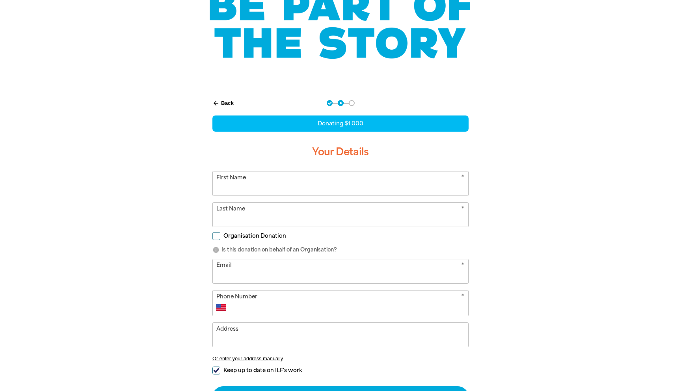 Image resolution: width=681 pixels, height=391 pixels. What do you see at coordinates (216, 371) in the screenshot?
I see `input: Keep up to date on ILF's work` at bounding box center [216, 371].